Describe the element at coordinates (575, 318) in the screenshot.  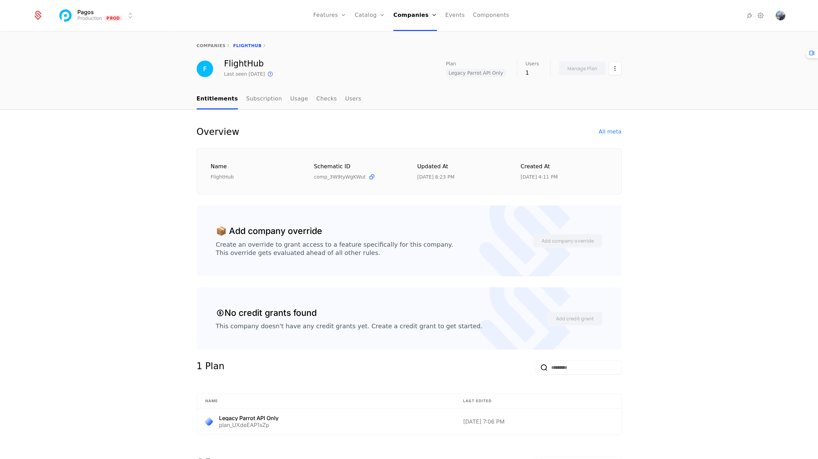
I see `div: Add credit grant` at that location.